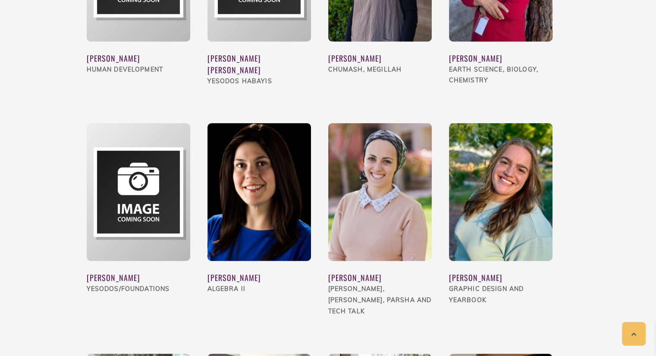  What do you see at coordinates (380, 70) in the screenshot?
I see `div: CHUMASH, MEGILLAH` at bounding box center [380, 70].